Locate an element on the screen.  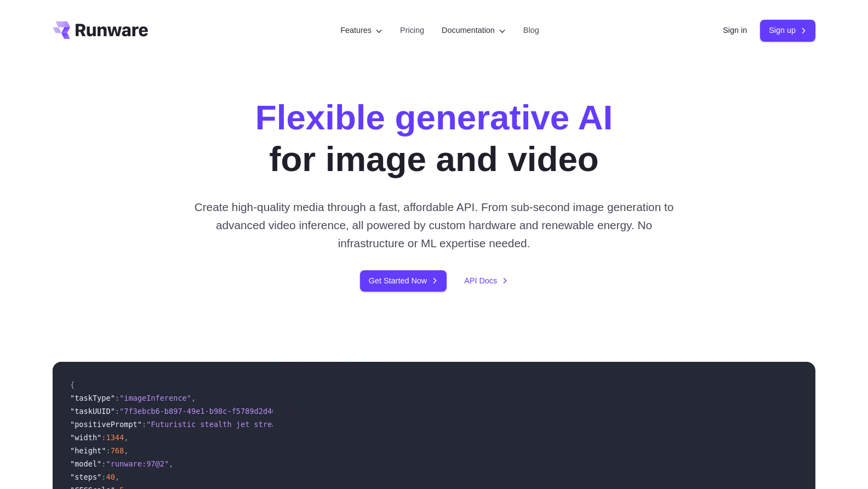
a: Blog is located at coordinates (531, 30).